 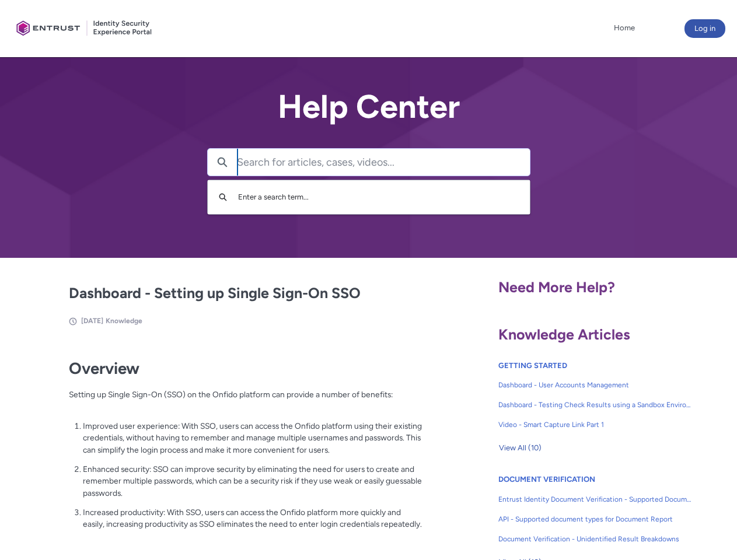 What do you see at coordinates (595, 539) in the screenshot?
I see `a: Document Verification - Unidentified Result Breakdowns` at bounding box center [595, 539].